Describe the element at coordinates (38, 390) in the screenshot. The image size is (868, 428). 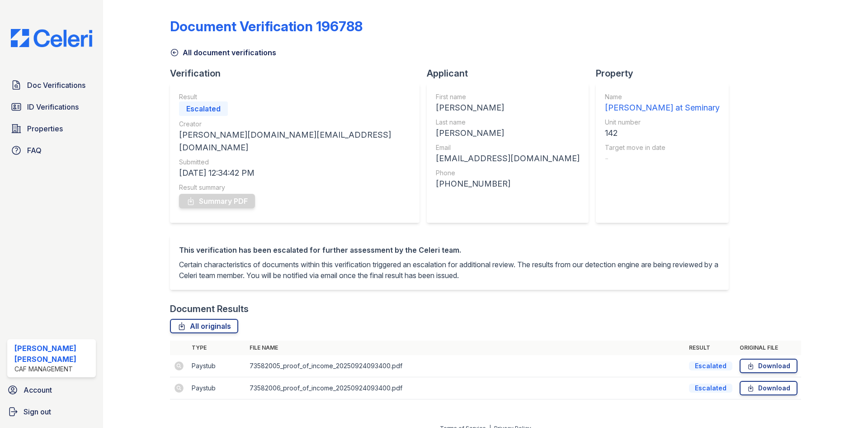
I see `span: Account` at that location.